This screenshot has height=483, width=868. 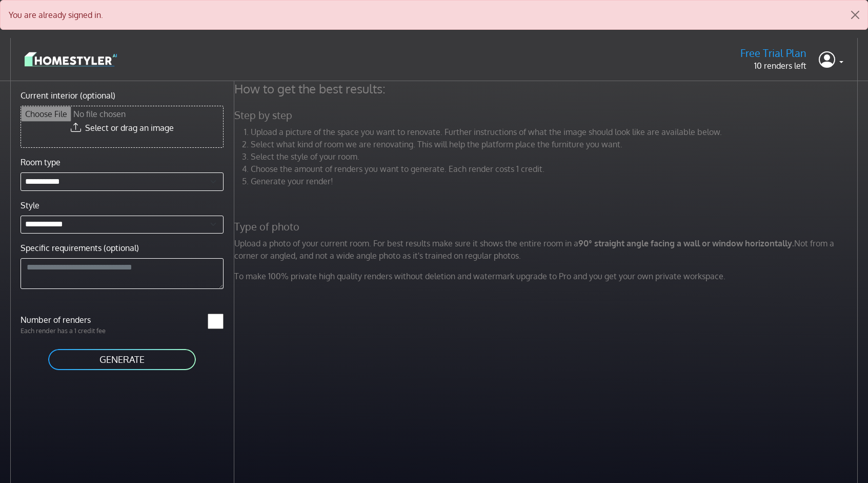 What do you see at coordinates (555, 144) in the screenshot?
I see `li: Select what kind of room we are renovating. This will help the platform place the furniture you w...` at bounding box center [555, 144].